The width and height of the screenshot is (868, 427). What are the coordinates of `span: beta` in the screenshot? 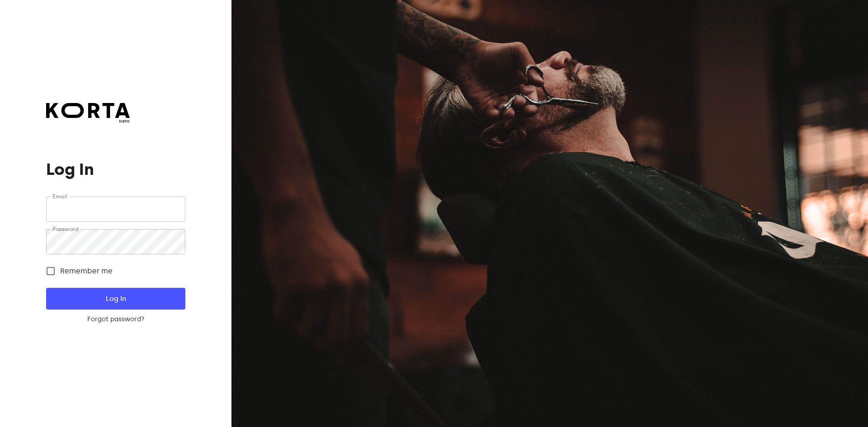 It's located at (87, 121).